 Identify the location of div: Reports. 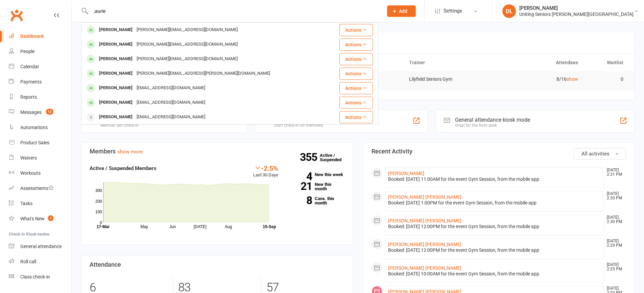
(29, 97).